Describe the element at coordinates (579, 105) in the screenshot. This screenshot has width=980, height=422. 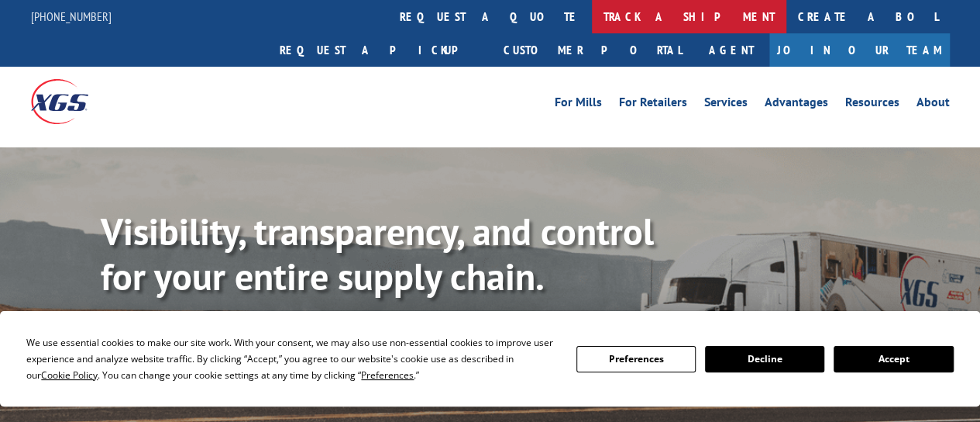
I see `a: For Mills` at that location.